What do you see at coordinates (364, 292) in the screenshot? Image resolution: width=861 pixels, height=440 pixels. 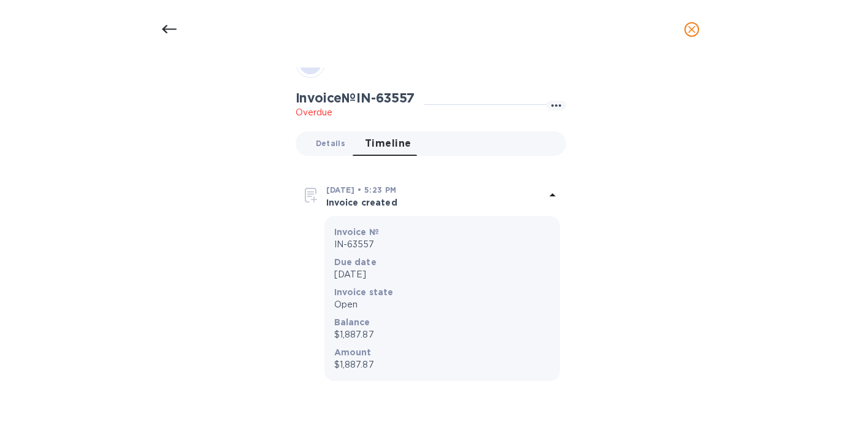 I see `b: Invoice state` at bounding box center [364, 292].